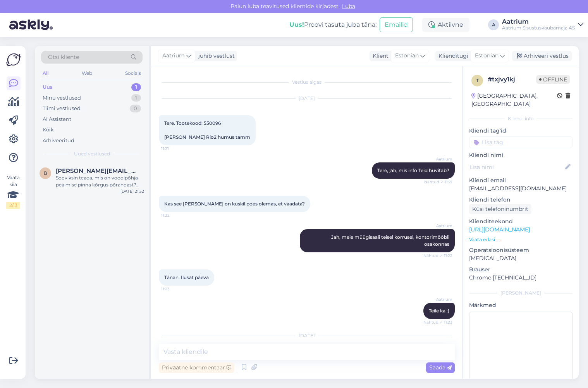 This screenshot has width=588, height=388. I want to click on span: Offline, so click(553, 80).